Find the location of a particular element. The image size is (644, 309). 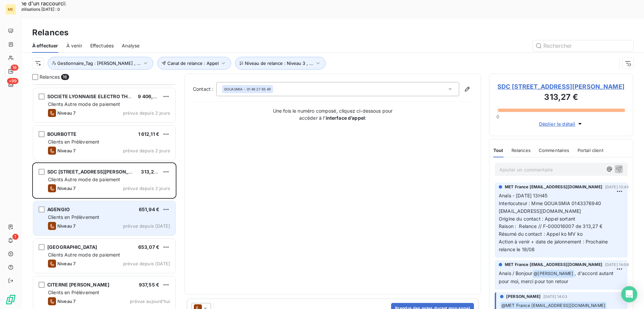

a: 16 is located at coordinates (10, 71).